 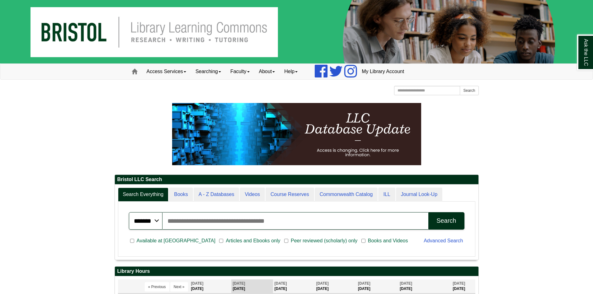 What do you see at coordinates (297, 134) in the screenshot?
I see `img: HTML tutorial` at bounding box center [297, 134].